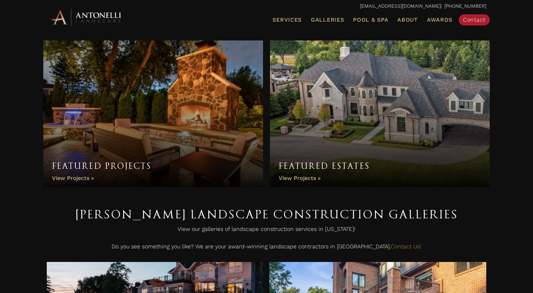  I want to click on span: Awards, so click(440, 20).